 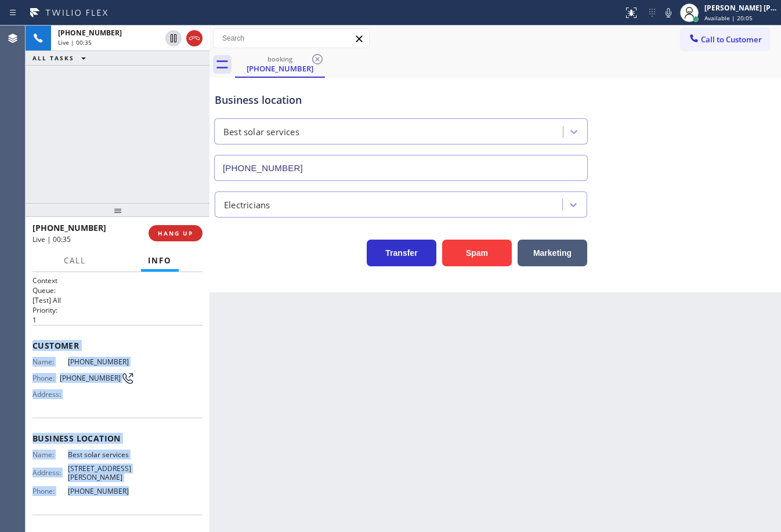 What do you see at coordinates (176, 233) in the screenshot?
I see `span: HANG UP` at bounding box center [176, 233].